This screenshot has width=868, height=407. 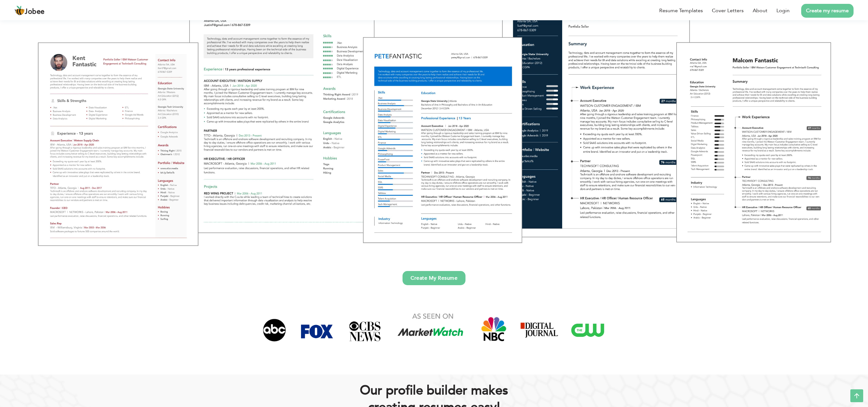 I want to click on img: jobee.io, so click(x=19, y=10).